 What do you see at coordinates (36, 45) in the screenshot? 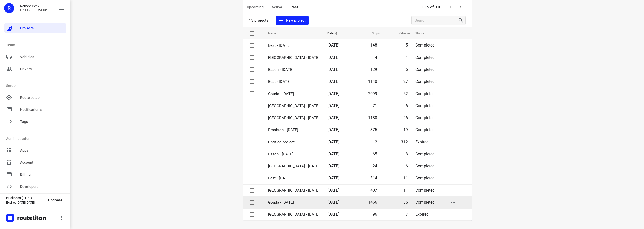
I see `p: Team` at bounding box center [36, 45].